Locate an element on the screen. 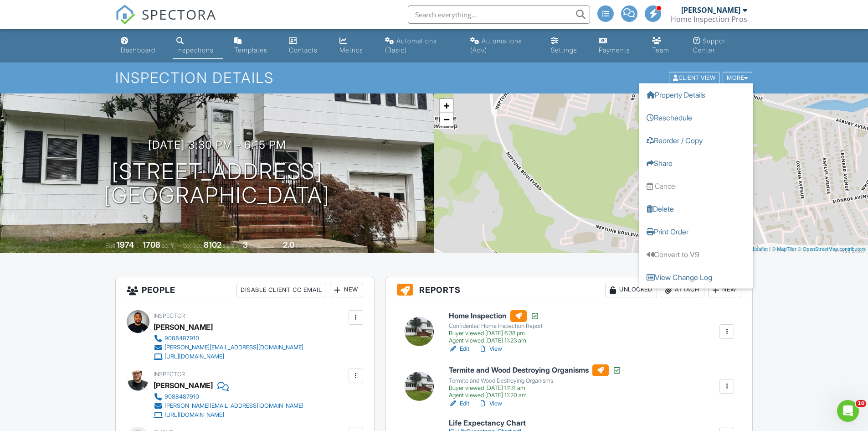  a: Client View is located at coordinates (696, 77).